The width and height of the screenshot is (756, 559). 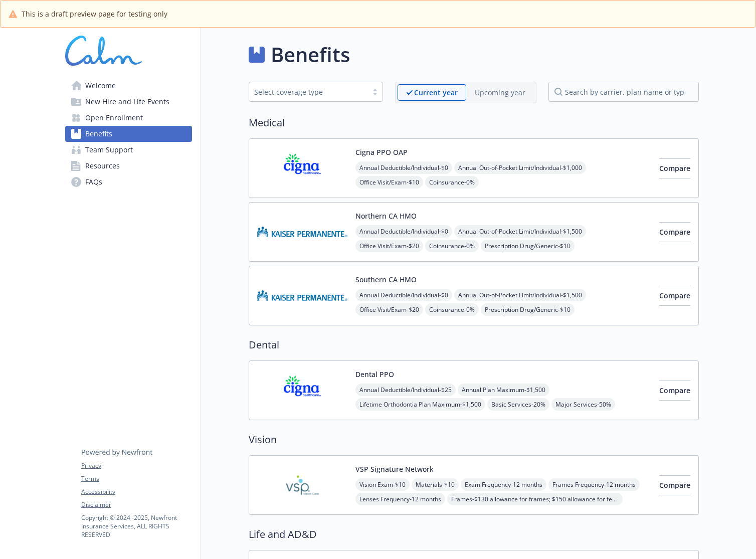 What do you see at coordinates (435, 92) in the screenshot?
I see `p: Current year` at bounding box center [435, 92].